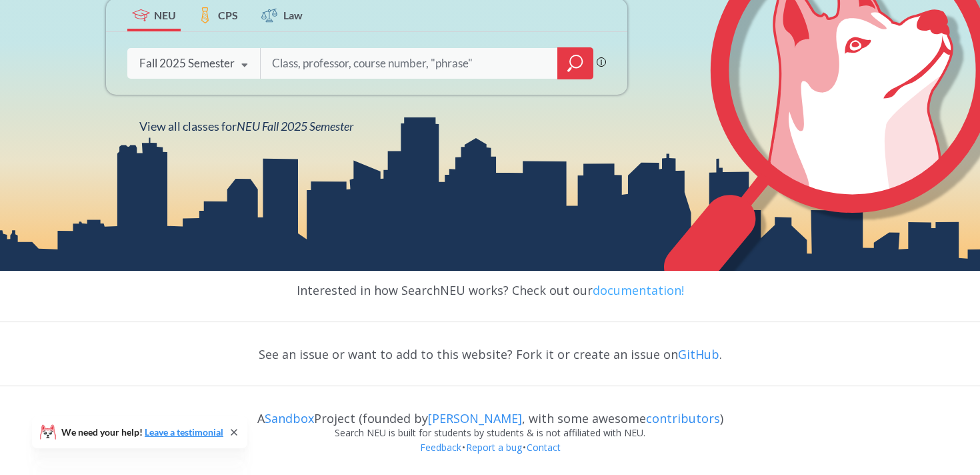 This screenshot has height=475, width=980. Describe the element at coordinates (544, 447) in the screenshot. I see `a: Contact` at that location.